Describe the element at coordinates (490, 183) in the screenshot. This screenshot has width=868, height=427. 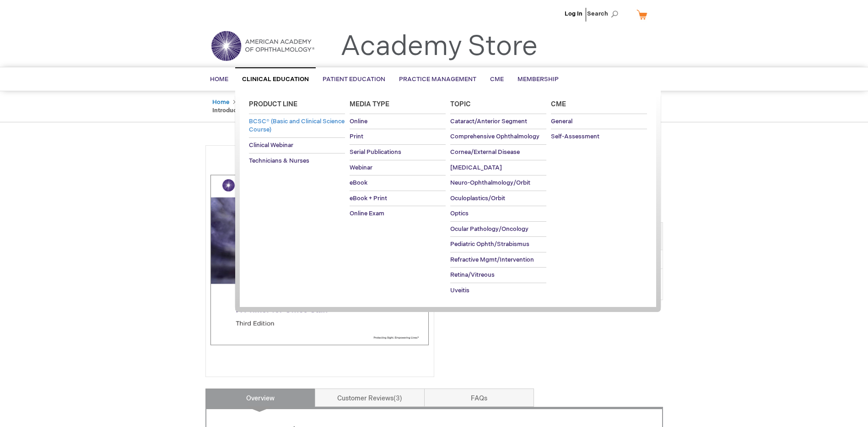
I see `span: Neuro-Ophthalmology/Orbit` at that location.